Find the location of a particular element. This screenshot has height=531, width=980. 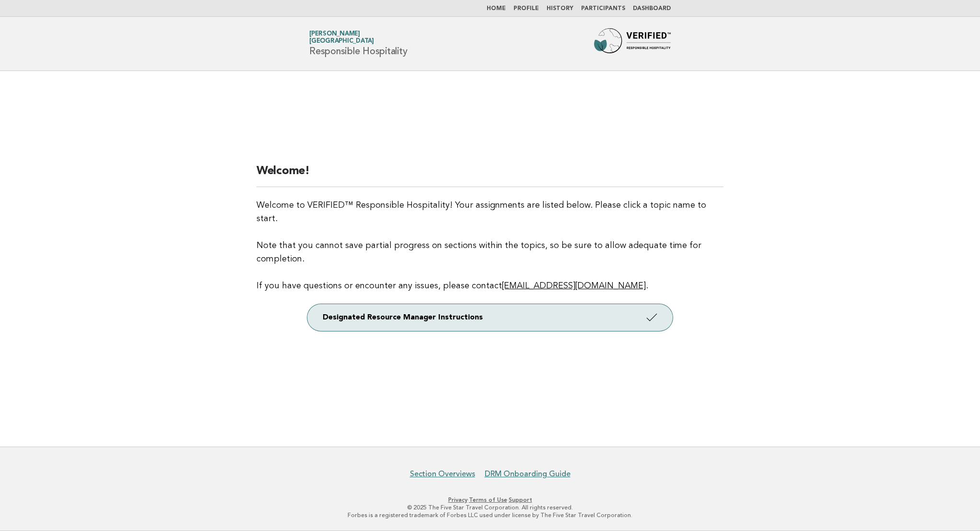

p: Welcome to VERIFIED™ Responsible Hospitality! Your assignments are listed below. Please click a t... is located at coordinates (490, 245).